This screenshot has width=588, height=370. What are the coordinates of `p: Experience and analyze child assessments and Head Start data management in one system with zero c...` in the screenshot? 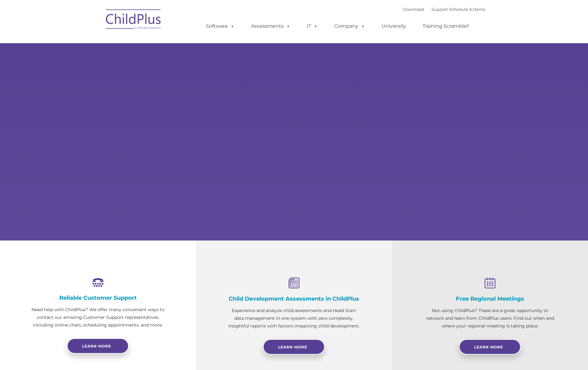 It's located at (294, 318).